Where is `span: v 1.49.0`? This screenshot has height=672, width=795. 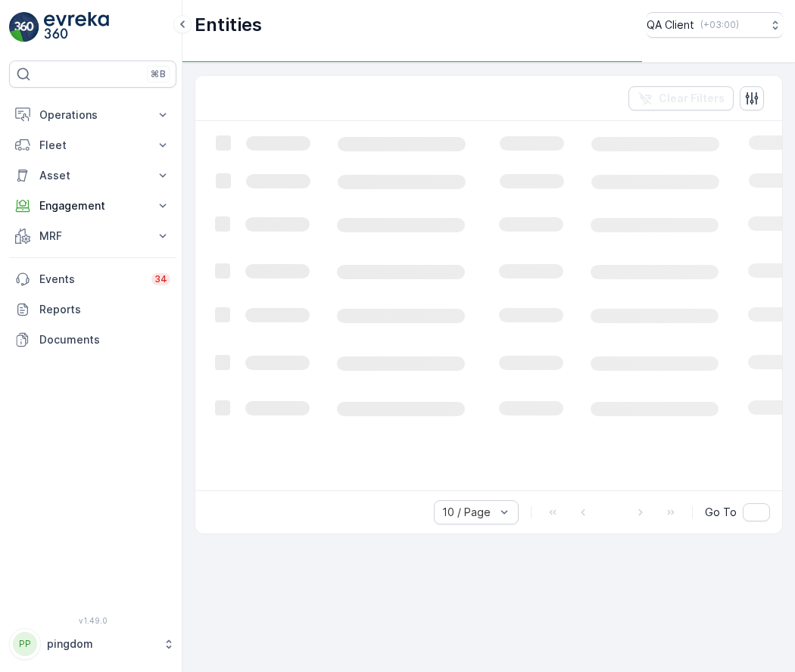 span: v 1.49.0 is located at coordinates (92, 621).